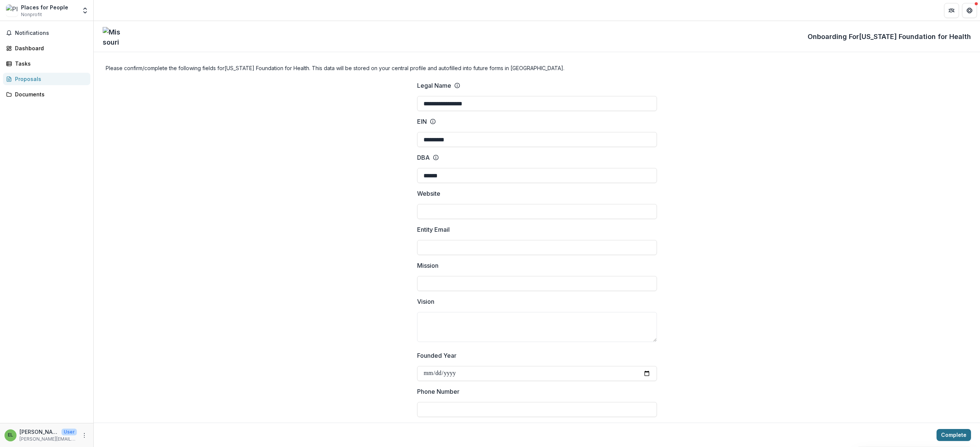 This screenshot has height=447, width=980. I want to click on a: Documents, so click(46, 94).